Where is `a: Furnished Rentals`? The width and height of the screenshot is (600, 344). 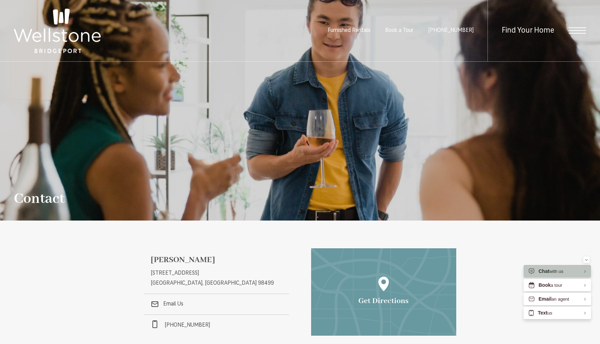
a: Furnished Rentals is located at coordinates (349, 31).